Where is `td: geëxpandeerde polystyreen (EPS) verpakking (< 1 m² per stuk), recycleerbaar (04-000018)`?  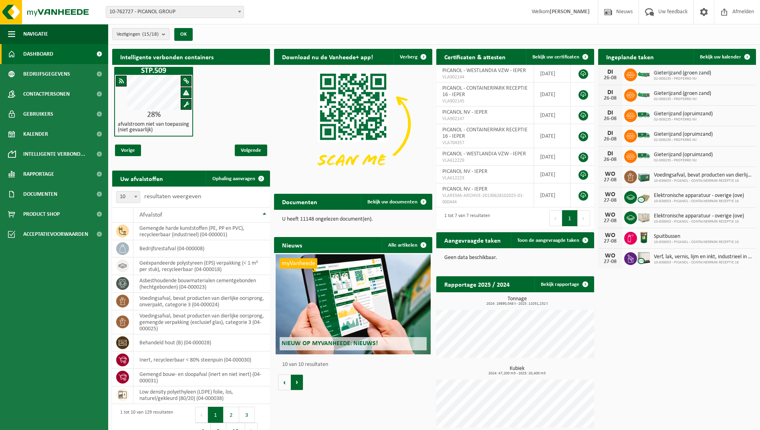
td: geëxpandeerde polystyreen (EPS) verpakking (< 1 m² per stuk), recycleerbaar (04-000018) is located at coordinates (201, 266).